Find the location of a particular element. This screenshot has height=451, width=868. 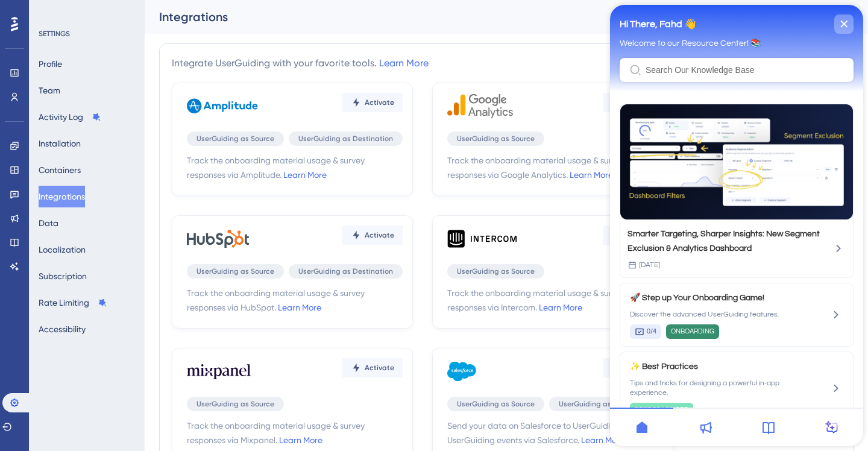

span: Track the onboarding material usage & survey responses via Amplitude. is located at coordinates (295, 168).